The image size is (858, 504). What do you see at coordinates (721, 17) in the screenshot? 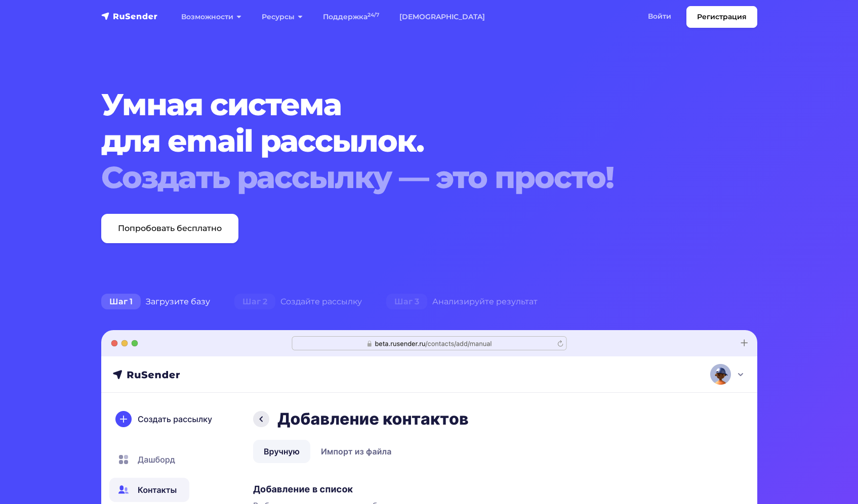
I see `a: Регистрация` at bounding box center [721, 17].